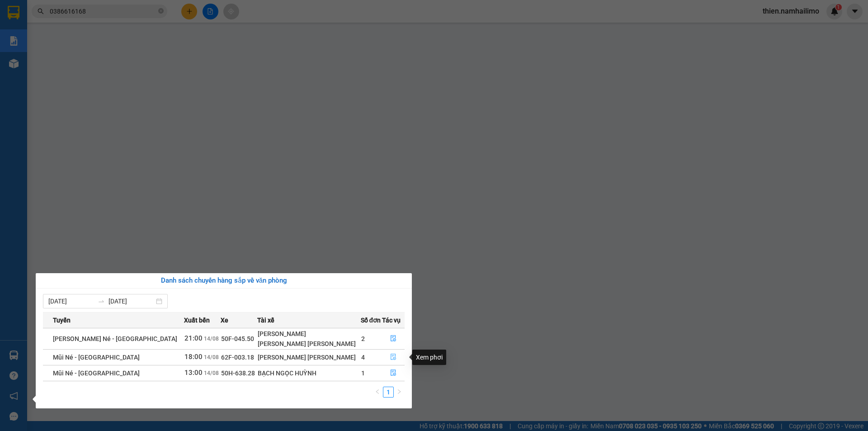 Image resolution: width=868 pixels, height=431 pixels. Describe the element at coordinates (193, 373) in the screenshot. I see `span: 13:00` at that location.